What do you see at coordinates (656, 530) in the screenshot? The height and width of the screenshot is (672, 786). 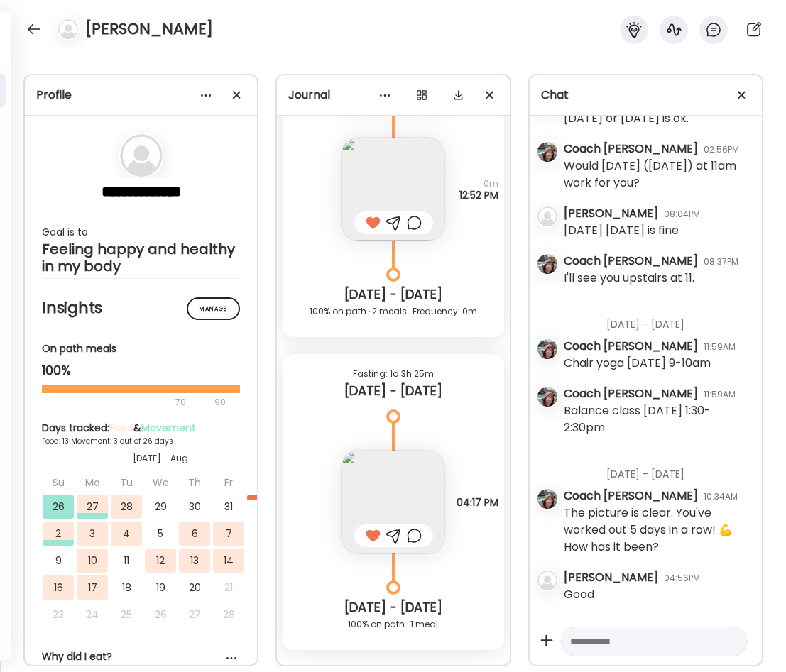 I see `div: The picture is clear. You've worked out 5 days in a row! 💪How has it been?` at bounding box center [656, 530].